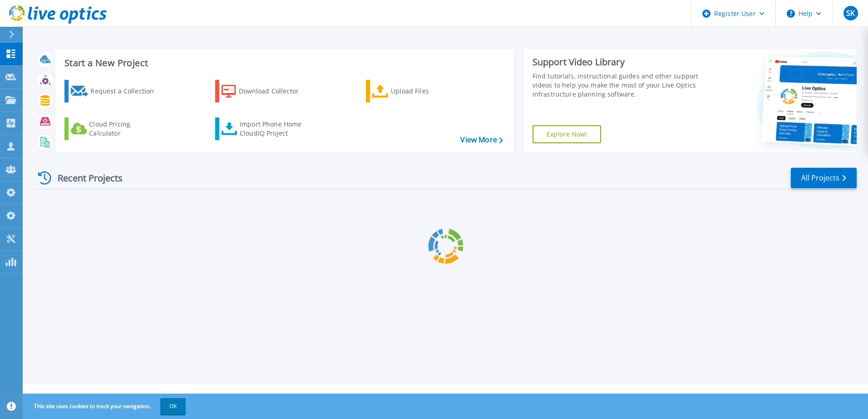 This screenshot has width=868, height=419. What do you see at coordinates (127, 91) in the screenshot?
I see `div: Request a Collection` at bounding box center [127, 91].